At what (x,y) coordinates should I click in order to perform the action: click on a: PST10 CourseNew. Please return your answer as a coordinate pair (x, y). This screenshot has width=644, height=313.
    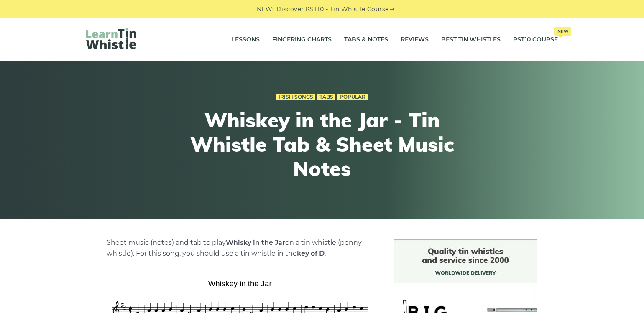
    Looking at the image, I should click on (535, 40).